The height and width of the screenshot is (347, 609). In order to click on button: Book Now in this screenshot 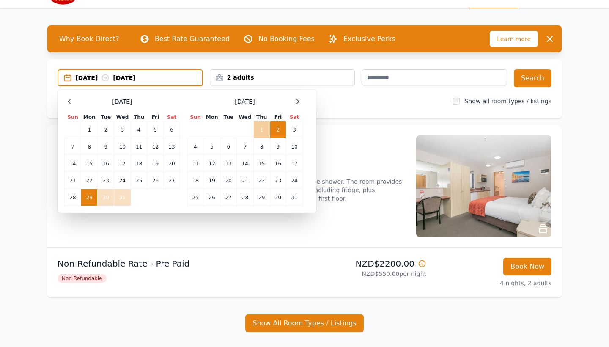, I will do `click(527, 266)`.